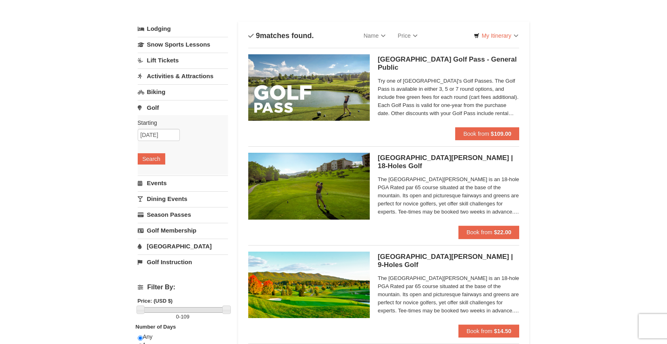 The image size is (667, 344). I want to click on a: Golf Membership, so click(183, 230).